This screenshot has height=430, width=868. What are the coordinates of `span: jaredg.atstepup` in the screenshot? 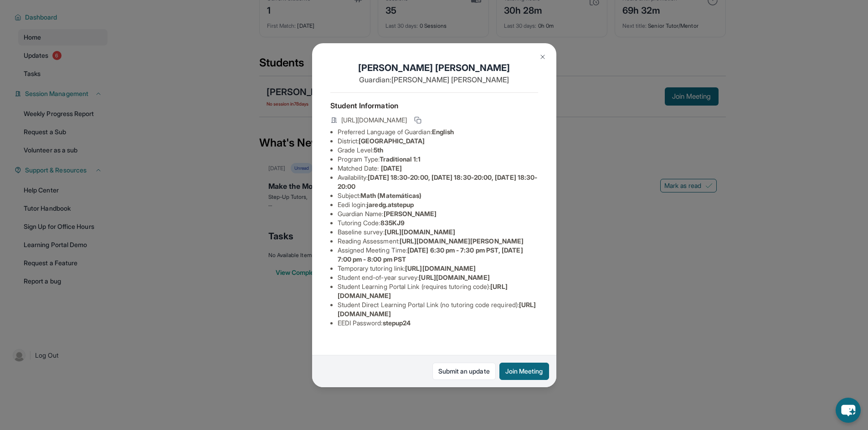 It's located at (390, 205).